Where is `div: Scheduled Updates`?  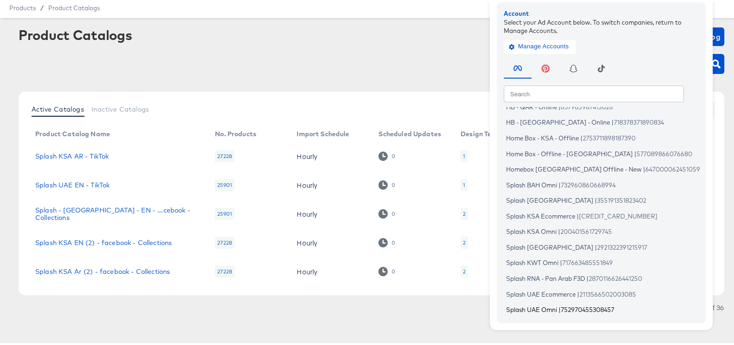 div: Scheduled Updates is located at coordinates (410, 132).